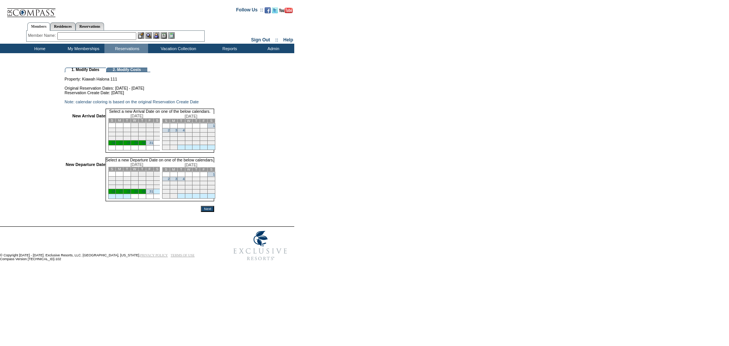 The height and width of the screenshot is (346, 729). What do you see at coordinates (268, 10) in the screenshot?
I see `img: Become our fan on Facebook` at bounding box center [268, 10].